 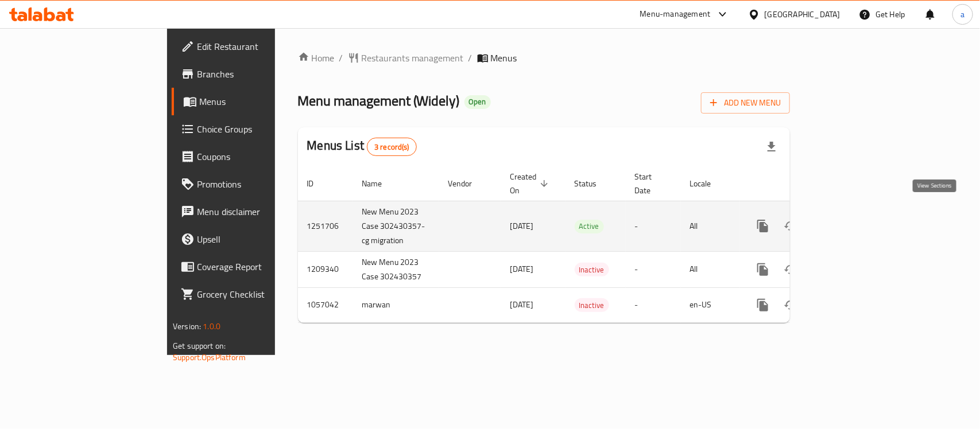 I want to click on span: Grocery Checklist, so click(x=259, y=294).